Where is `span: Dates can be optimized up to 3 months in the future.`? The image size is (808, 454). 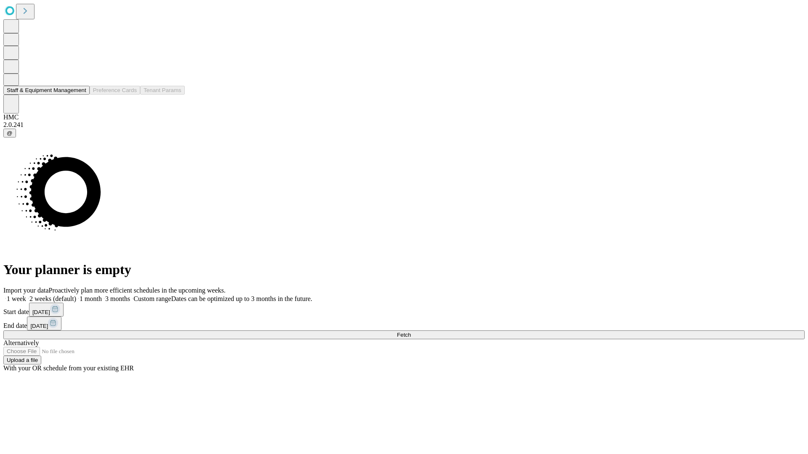 span: Dates can be optimized up to 3 months in the future. is located at coordinates (242, 299).